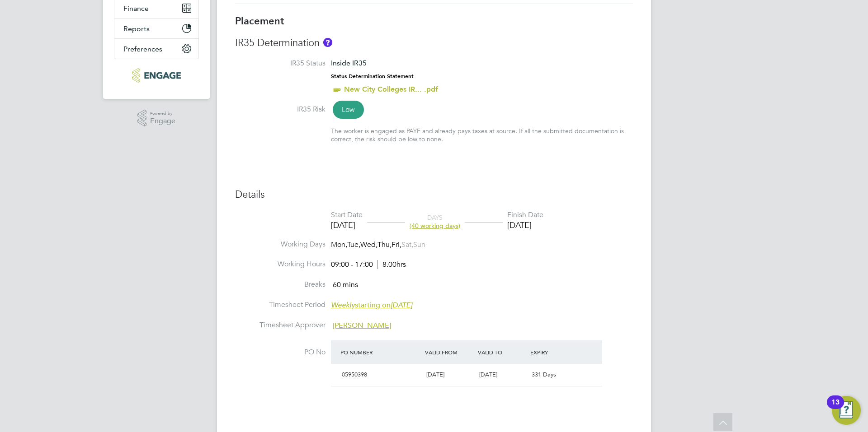 Image resolution: width=868 pixels, height=432 pixels. What do you see at coordinates (280, 245) in the screenshot?
I see `label: Working Days` at bounding box center [280, 245].